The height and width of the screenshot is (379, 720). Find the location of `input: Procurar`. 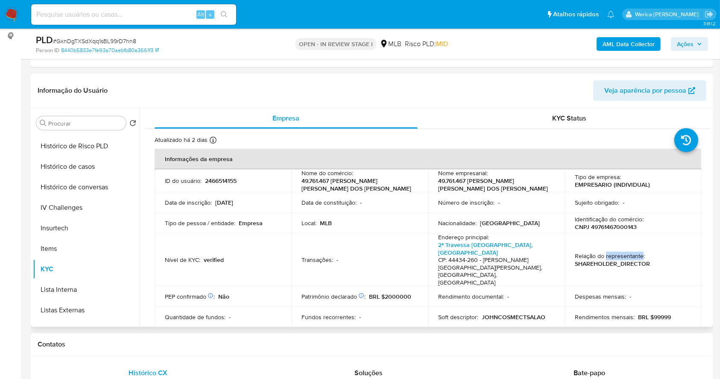

input: Procurar is located at coordinates (85, 123).